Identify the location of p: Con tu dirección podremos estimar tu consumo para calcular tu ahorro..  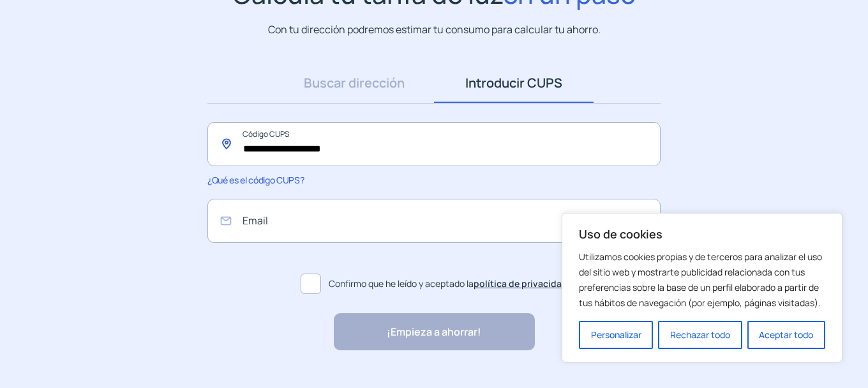
(434, 30).